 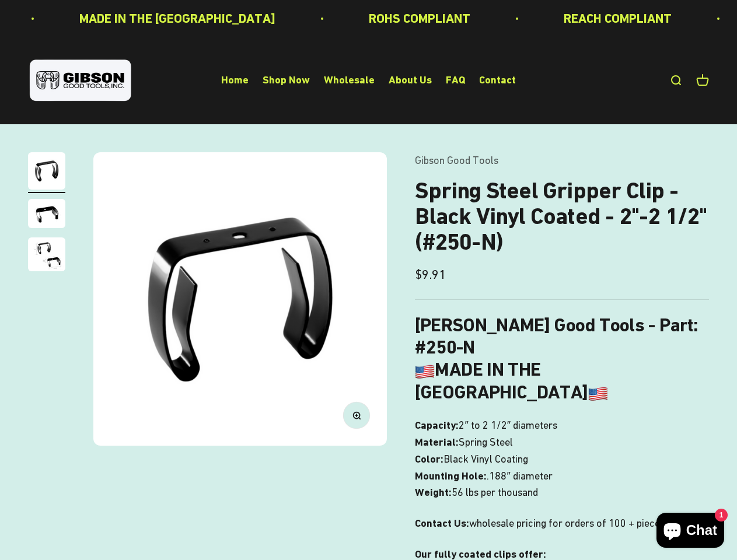 What do you see at coordinates (562, 217) in the screenshot?
I see `h1: Spring Steel Gripper Clip - Black Vinyl Coated - 2"-2 1/2" (#250-N)` at bounding box center [562, 217].